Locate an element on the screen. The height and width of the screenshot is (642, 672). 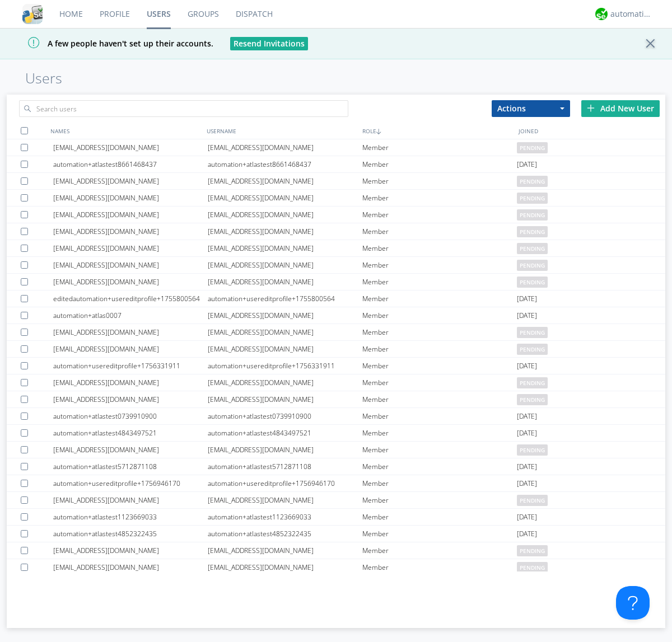
div: automation+atlastest5712871108 is located at coordinates (285, 466).